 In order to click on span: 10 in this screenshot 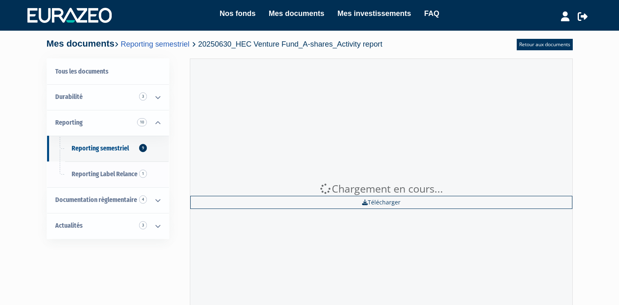, I will do `click(142, 122)`.